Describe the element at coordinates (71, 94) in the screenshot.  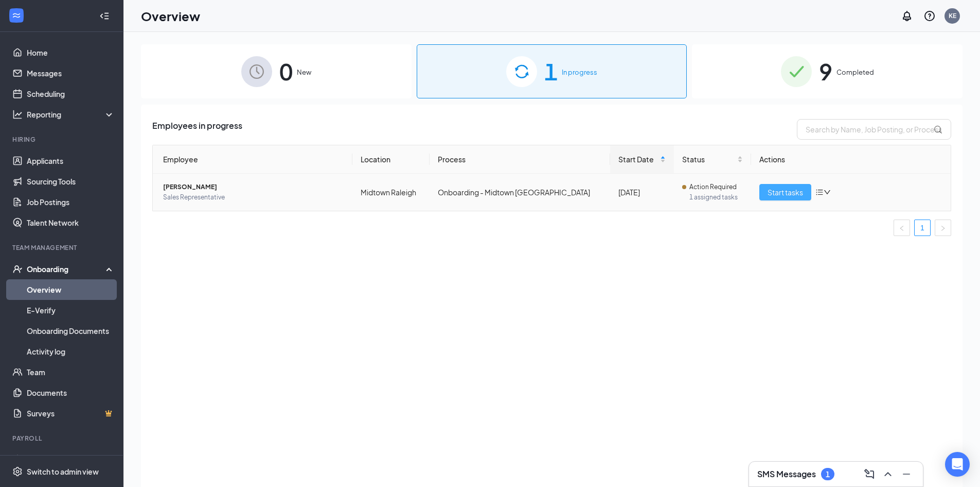
I see `a: Scheduling` at that location.